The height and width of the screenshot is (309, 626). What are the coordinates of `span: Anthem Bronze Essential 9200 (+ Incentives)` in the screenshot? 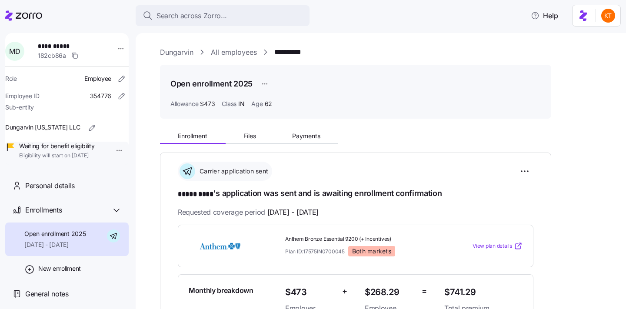 It's located at (361, 239).